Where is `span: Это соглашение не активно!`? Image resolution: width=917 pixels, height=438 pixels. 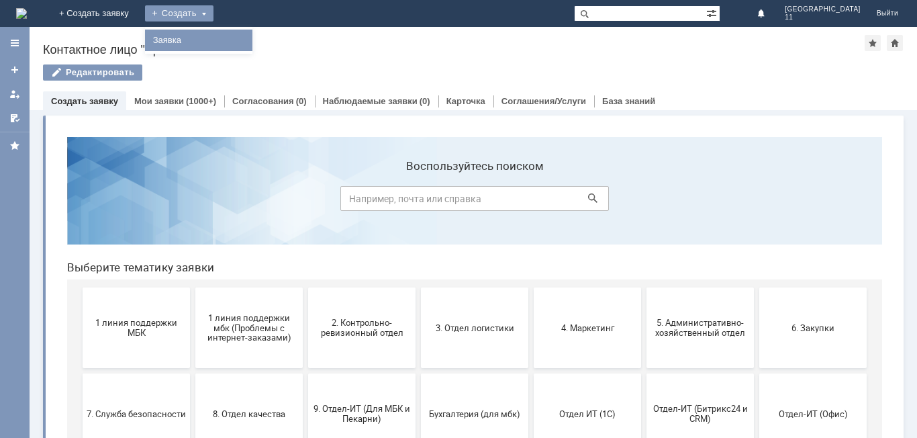
span: Это соглашение не активно! is located at coordinates (306, 373).